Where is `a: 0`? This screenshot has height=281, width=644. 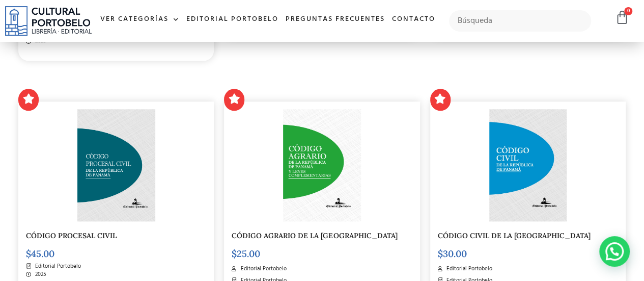 a: 0 is located at coordinates (623, 17).